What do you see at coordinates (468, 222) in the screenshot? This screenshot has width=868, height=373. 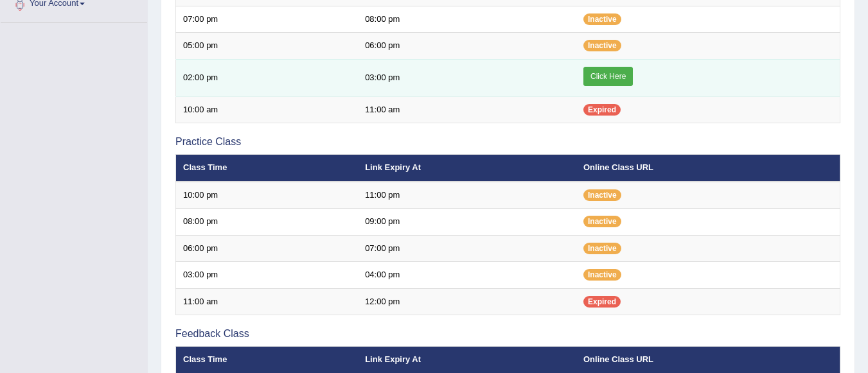 I see `td: 09:00 pm` at bounding box center [468, 222].